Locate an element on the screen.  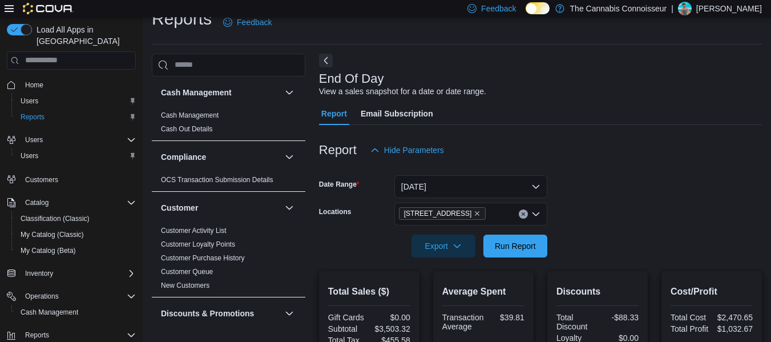
span: 2-1874 Scugog Street is located at coordinates (442, 213).